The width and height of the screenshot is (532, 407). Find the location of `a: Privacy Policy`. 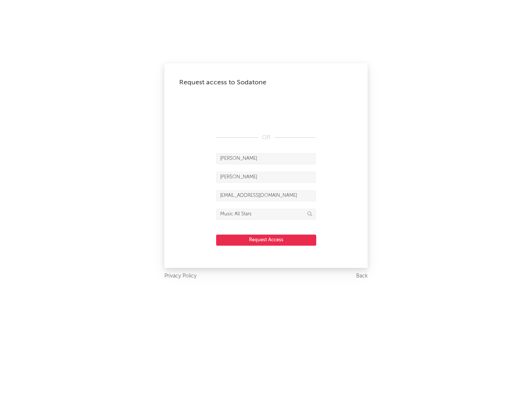

a: Privacy Policy is located at coordinates (180, 276).